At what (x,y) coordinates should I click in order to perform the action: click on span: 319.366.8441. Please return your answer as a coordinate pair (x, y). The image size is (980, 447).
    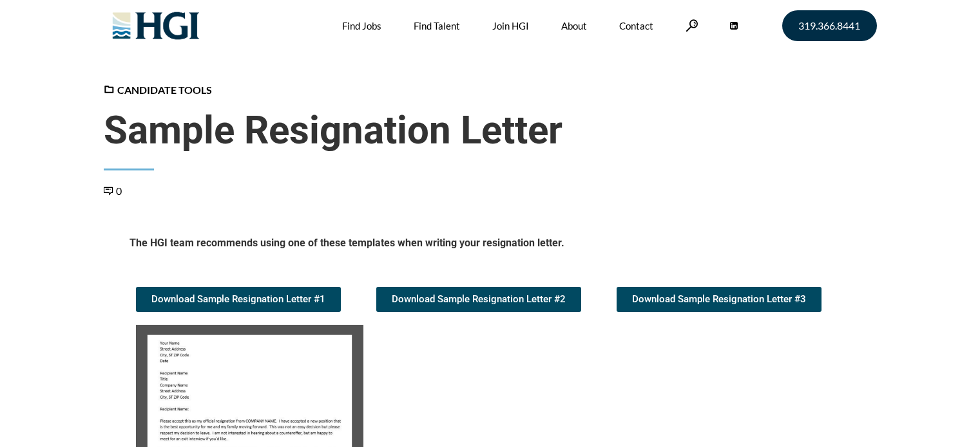
    Looking at the image, I should click on (829, 25).